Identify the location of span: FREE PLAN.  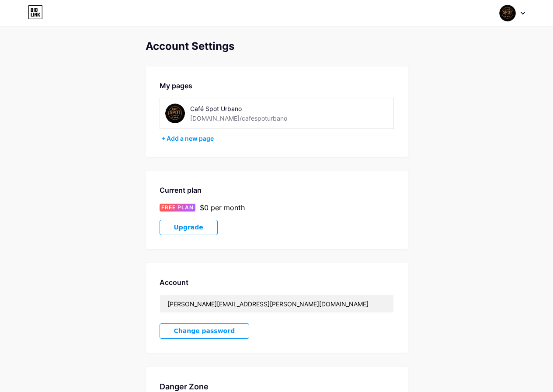
(178, 208).